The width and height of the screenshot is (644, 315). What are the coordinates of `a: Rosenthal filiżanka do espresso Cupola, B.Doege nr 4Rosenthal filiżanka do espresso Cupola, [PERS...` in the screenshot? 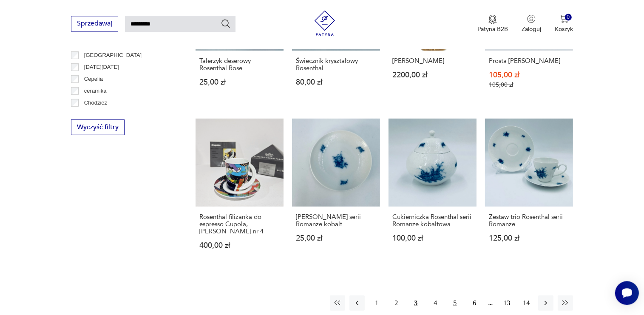 It's located at (239, 191).